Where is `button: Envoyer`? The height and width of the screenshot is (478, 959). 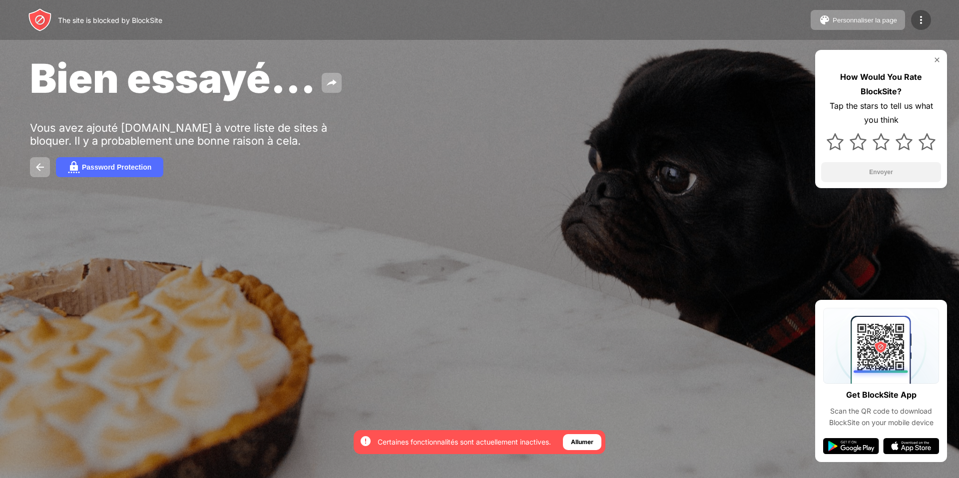
button: Envoyer is located at coordinates (881, 172).